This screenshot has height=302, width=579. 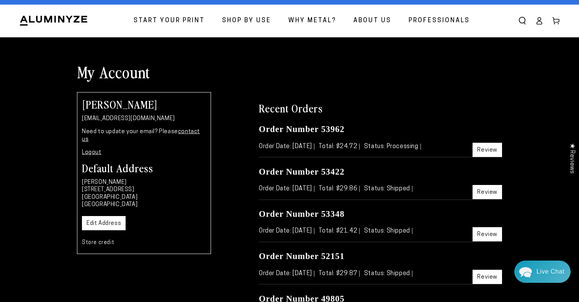 I want to click on a: Logout, so click(x=92, y=152).